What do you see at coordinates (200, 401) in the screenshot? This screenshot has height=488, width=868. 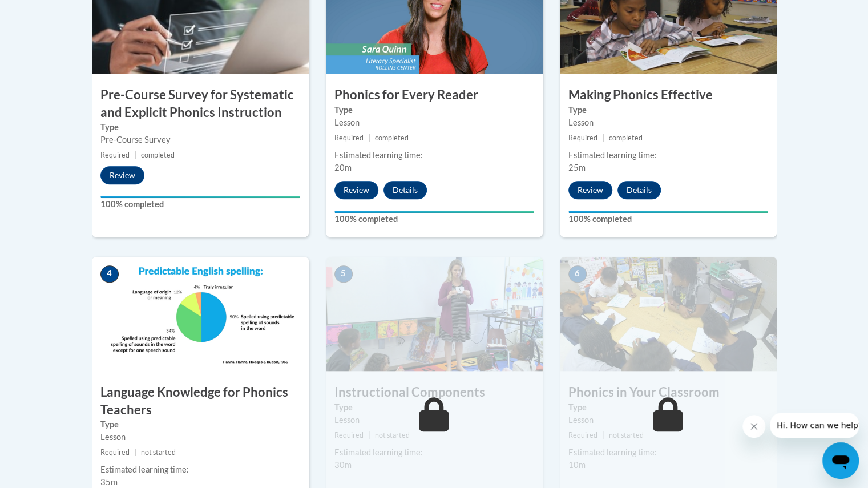 I see `h3: Language Knowledge for Phonics Teachers` at bounding box center [200, 401].